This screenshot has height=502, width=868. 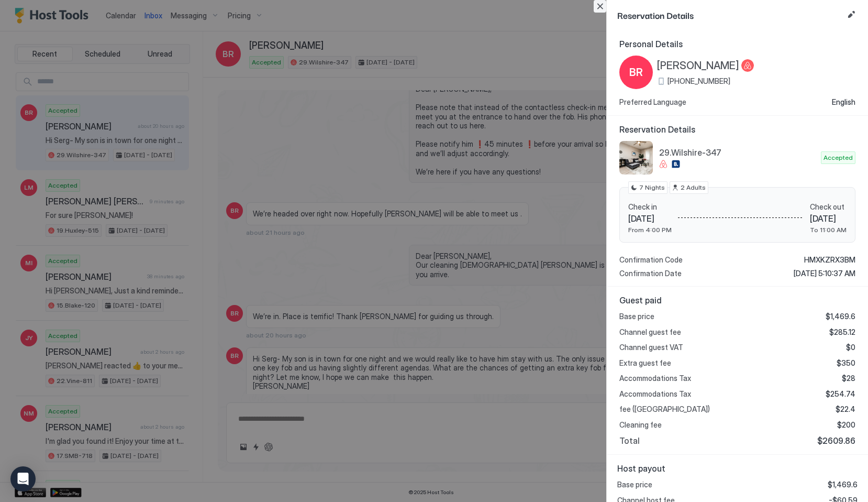 What do you see at coordinates (850, 347) in the screenshot?
I see `span: $0` at bounding box center [850, 347].